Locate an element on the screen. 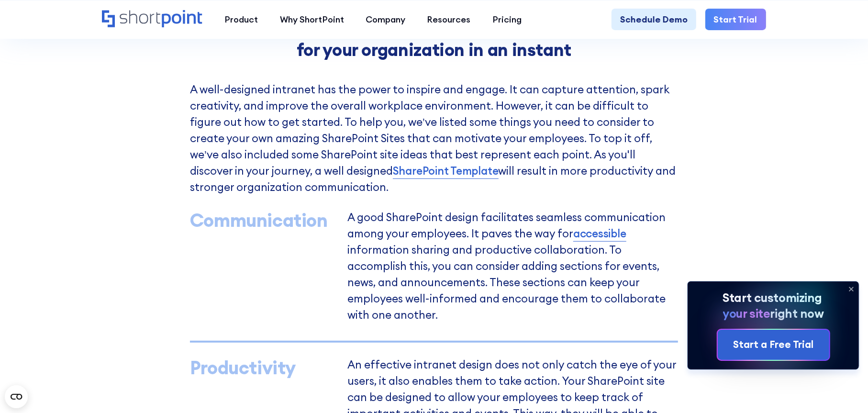 The width and height of the screenshot is (868, 413). a: Start a Free Trial is located at coordinates (773, 344).